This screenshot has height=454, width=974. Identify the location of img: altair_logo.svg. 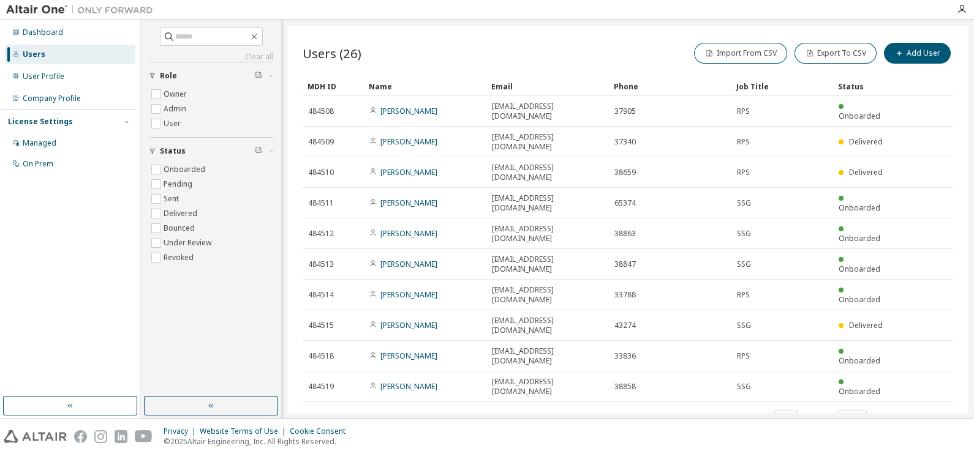
(35, 437).